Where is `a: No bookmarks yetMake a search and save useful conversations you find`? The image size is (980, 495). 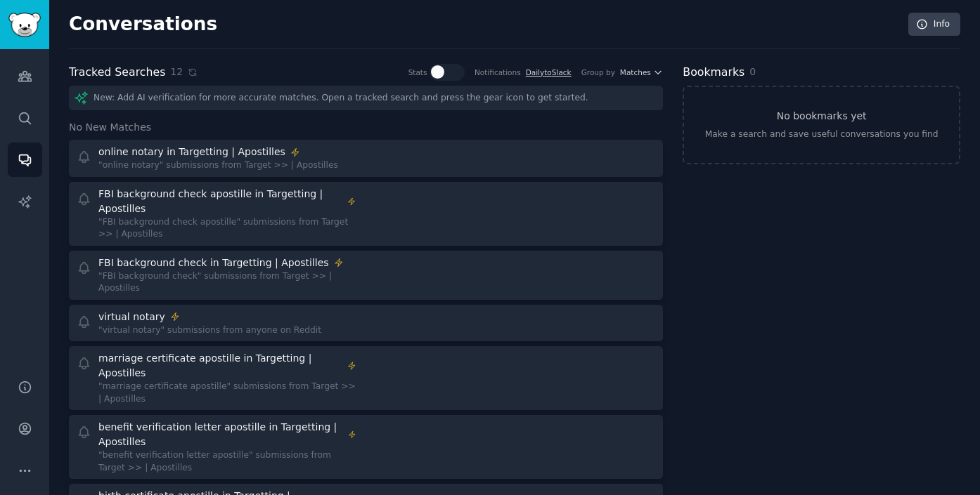 a: No bookmarks yetMake a search and save useful conversations you find is located at coordinates (821, 125).